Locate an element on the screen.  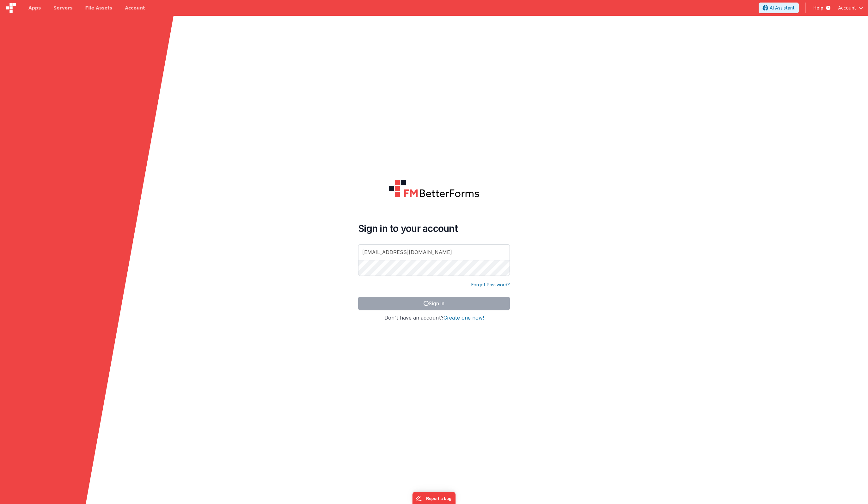
span: Servers is located at coordinates (63, 8).